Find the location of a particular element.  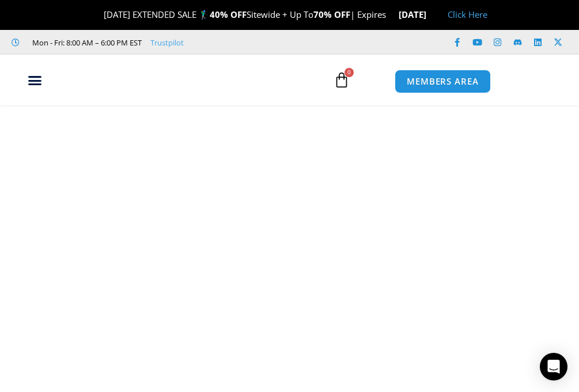

div: Menu Toggle is located at coordinates (35, 81).